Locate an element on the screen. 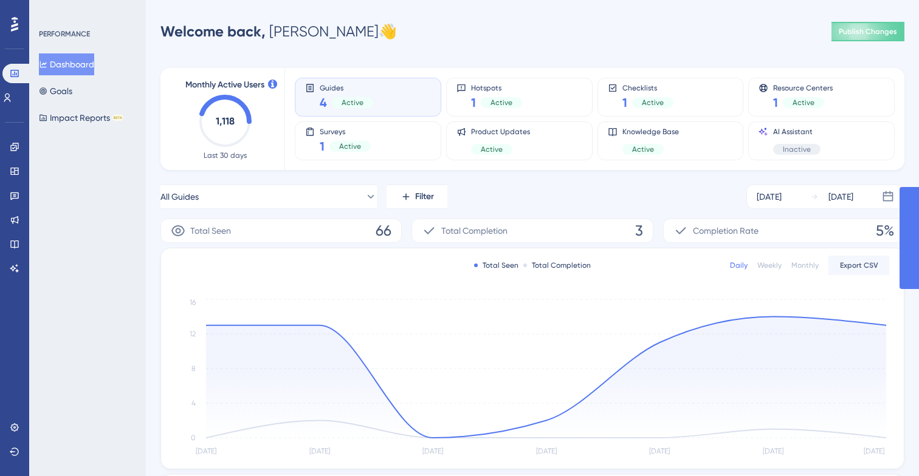 This screenshot has height=476, width=919. span: 5% is located at coordinates (885, 231).